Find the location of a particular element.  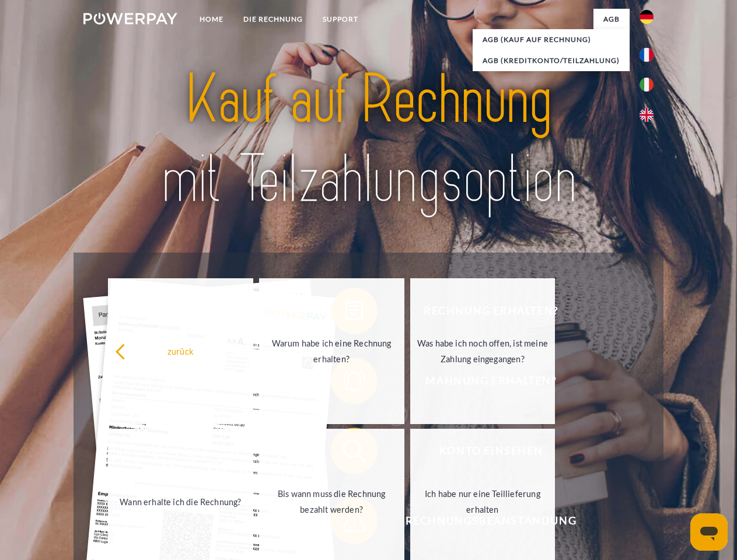

a: AGB (Kreditkonto/Teilzahlung) is located at coordinates (551, 61).